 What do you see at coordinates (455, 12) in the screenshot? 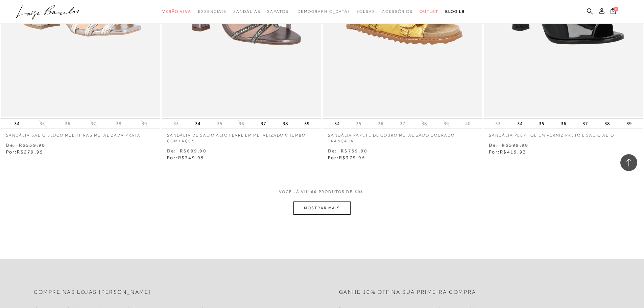
I see `span: BLOG LB` at bounding box center [455, 12].